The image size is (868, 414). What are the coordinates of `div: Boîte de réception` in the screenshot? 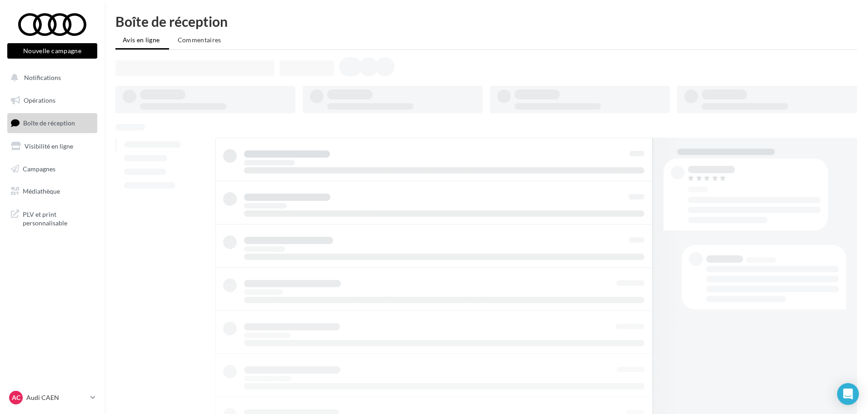 It's located at (487, 21).